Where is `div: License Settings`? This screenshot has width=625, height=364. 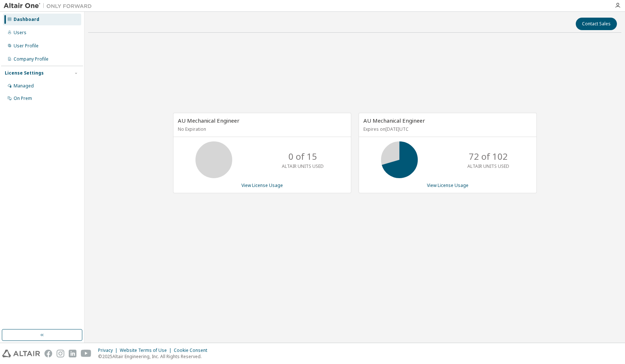
div: License Settings is located at coordinates (24, 73).